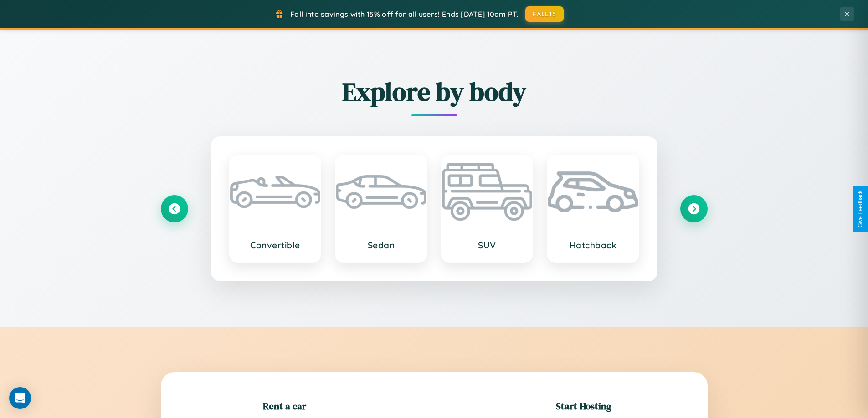  Describe the element at coordinates (434, 92) in the screenshot. I see `h2: Explore by body` at that location.